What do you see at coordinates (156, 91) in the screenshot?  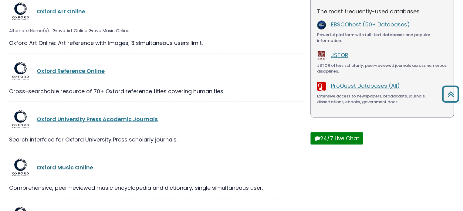 I see `div: Cross-searchable resource of 70+ Oxford reference titles covering humanities.` at bounding box center [156, 91].